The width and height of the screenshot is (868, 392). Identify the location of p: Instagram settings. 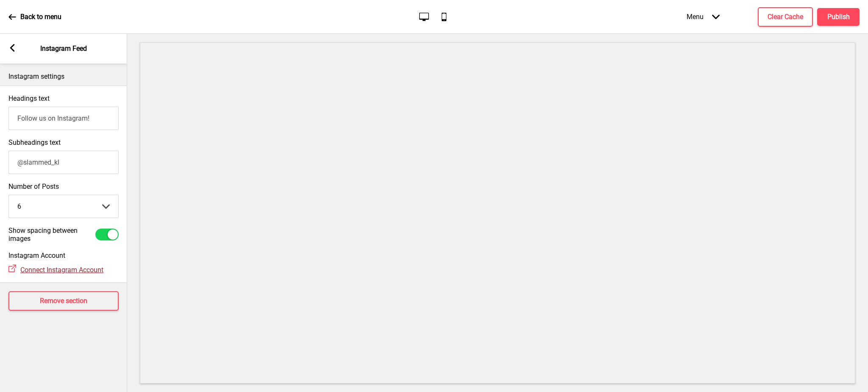
(64, 76).